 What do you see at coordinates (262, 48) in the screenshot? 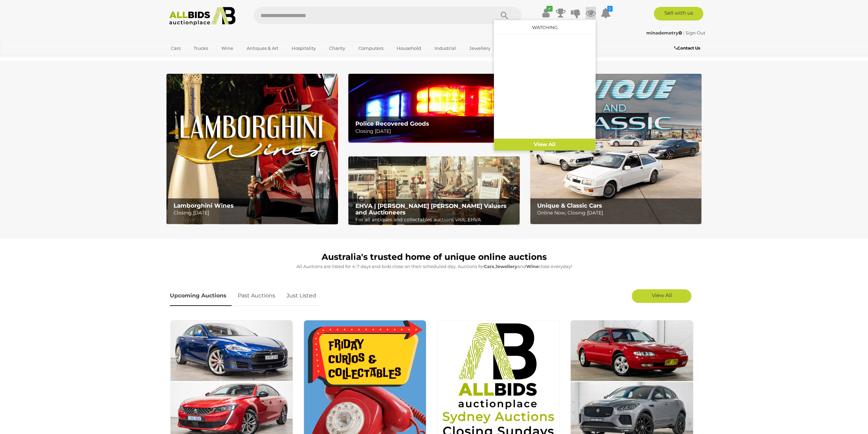
I see `a: Antiques & Art` at bounding box center [262, 48].